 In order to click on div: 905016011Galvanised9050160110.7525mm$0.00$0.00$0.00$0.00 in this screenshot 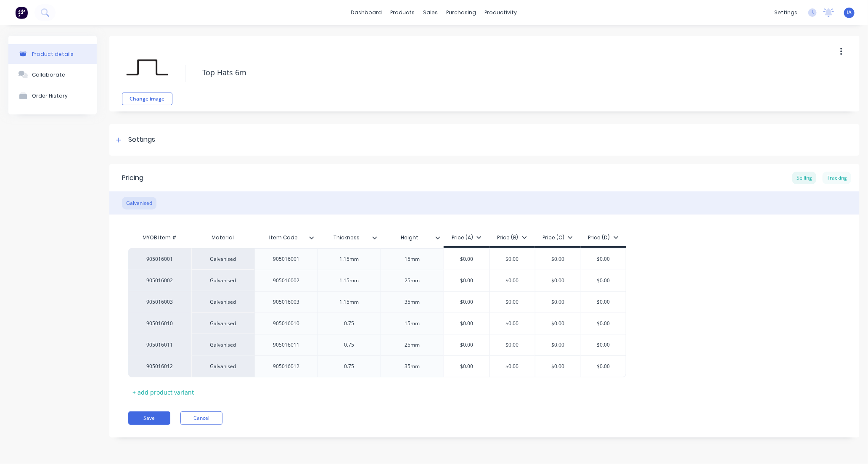, I will do `click(377, 345)`.